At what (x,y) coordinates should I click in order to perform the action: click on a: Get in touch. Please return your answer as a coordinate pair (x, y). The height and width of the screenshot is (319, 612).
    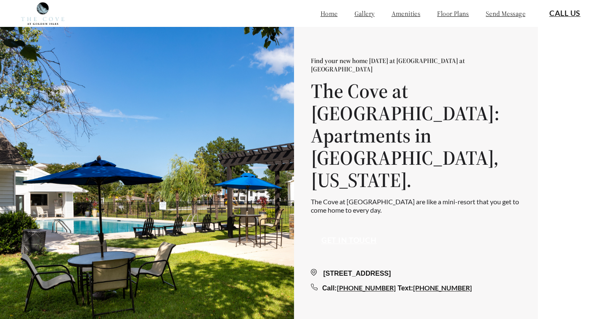
    Looking at the image, I should click on (349, 241).